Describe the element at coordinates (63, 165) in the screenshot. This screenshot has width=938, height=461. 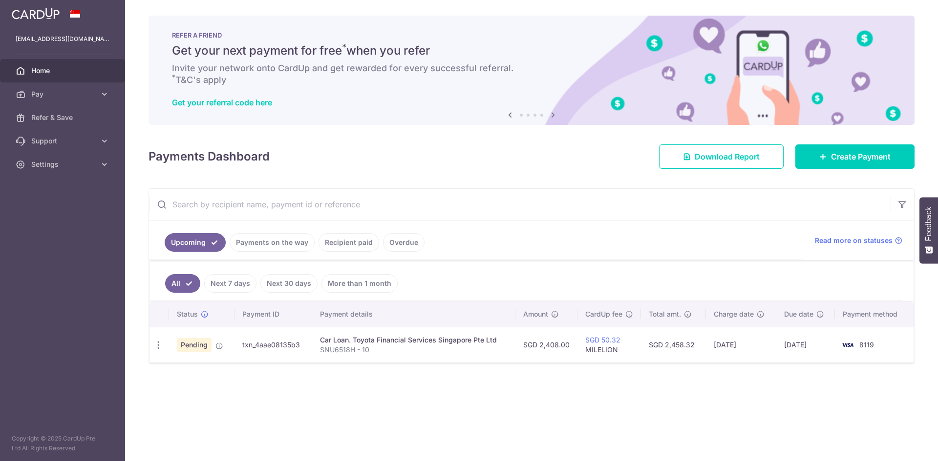
I see `span: Settings` at that location.